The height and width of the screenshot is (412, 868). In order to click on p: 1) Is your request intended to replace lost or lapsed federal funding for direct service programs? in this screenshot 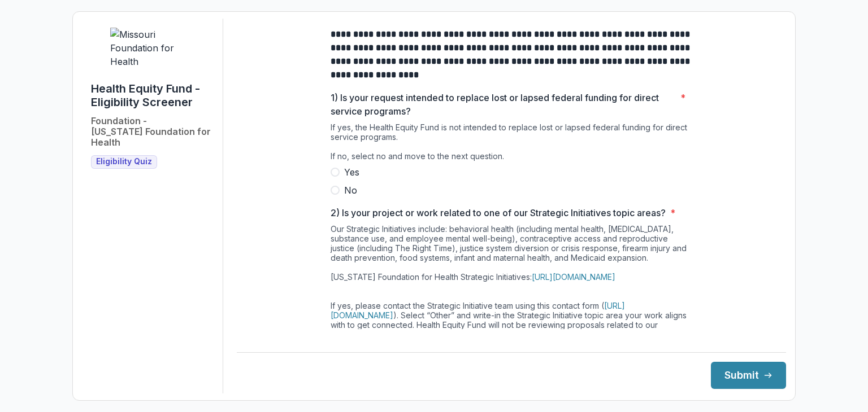, I will do `click(503, 105)`.